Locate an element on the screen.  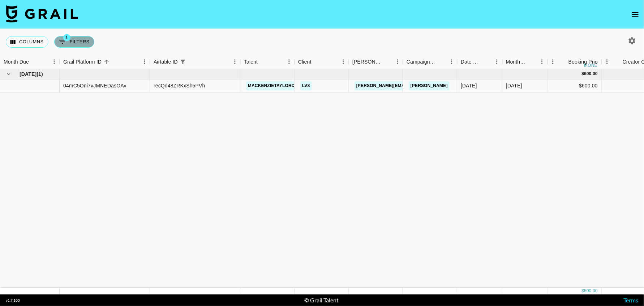
a: Terms is located at coordinates (631, 300).